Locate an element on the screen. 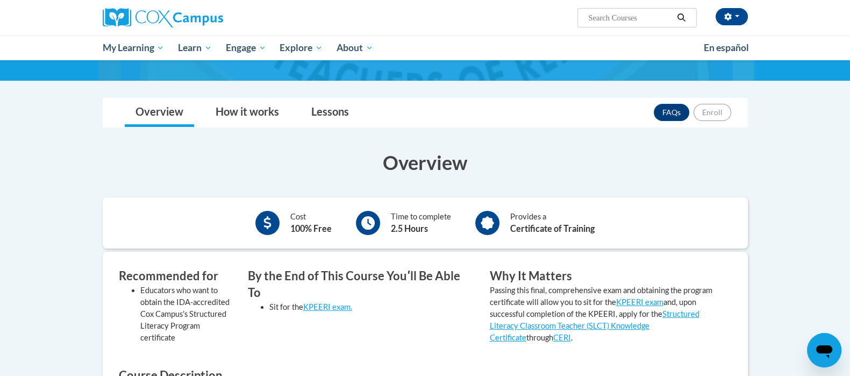 The width and height of the screenshot is (850, 376). a: Learn is located at coordinates (195, 48).